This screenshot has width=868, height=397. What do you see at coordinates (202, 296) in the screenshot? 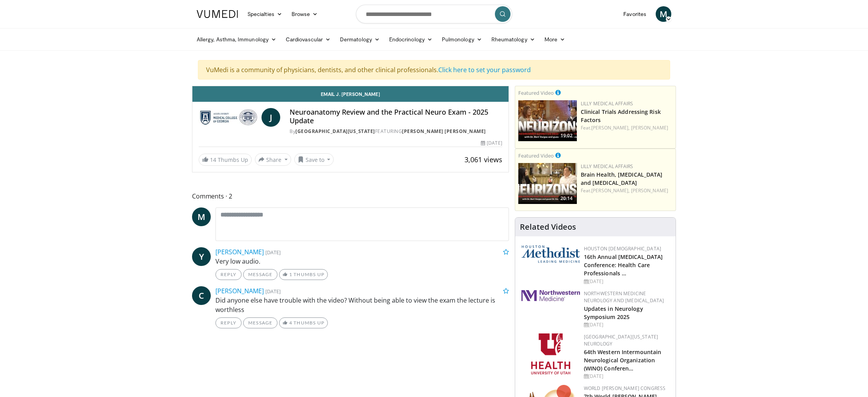
I see `a: C` at bounding box center [202, 296].